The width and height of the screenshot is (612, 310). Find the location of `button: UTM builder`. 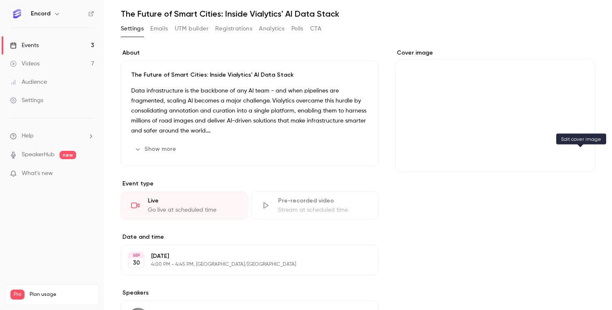

button: UTM builder is located at coordinates (192, 29).